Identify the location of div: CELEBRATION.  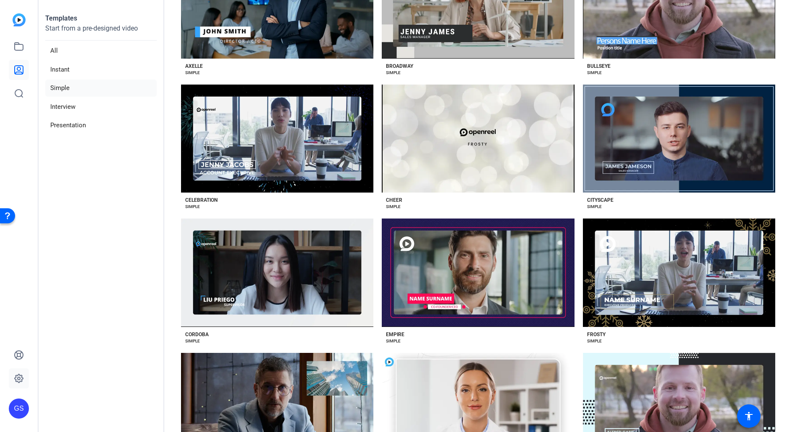
(201, 200).